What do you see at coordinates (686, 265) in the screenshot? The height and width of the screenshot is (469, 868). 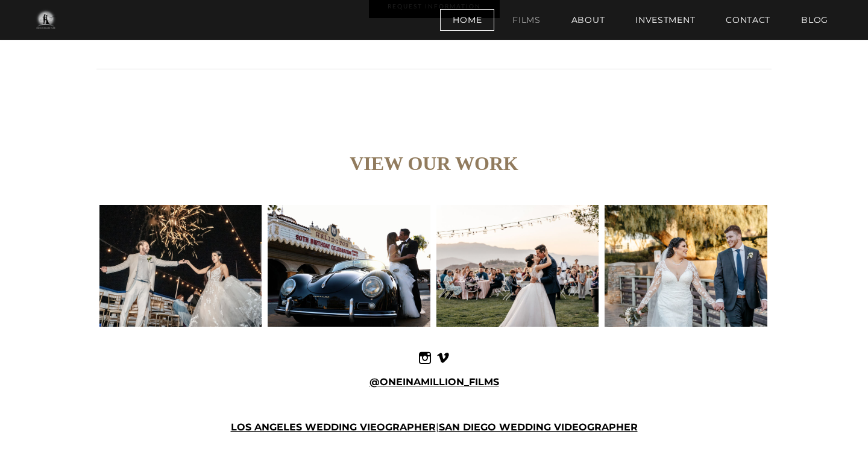 I see `img: alejandra-and-ceasar-2_2.jpg` at bounding box center [686, 265].